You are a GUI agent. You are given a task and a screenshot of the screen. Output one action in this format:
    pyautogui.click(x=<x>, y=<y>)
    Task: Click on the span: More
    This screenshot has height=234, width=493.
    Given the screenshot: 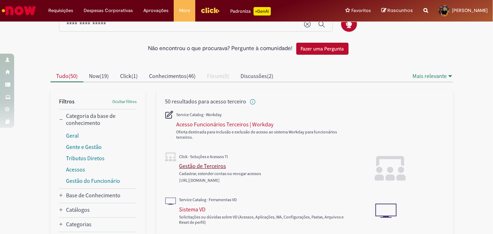 What is the action you would take?
    pyautogui.click(x=184, y=11)
    